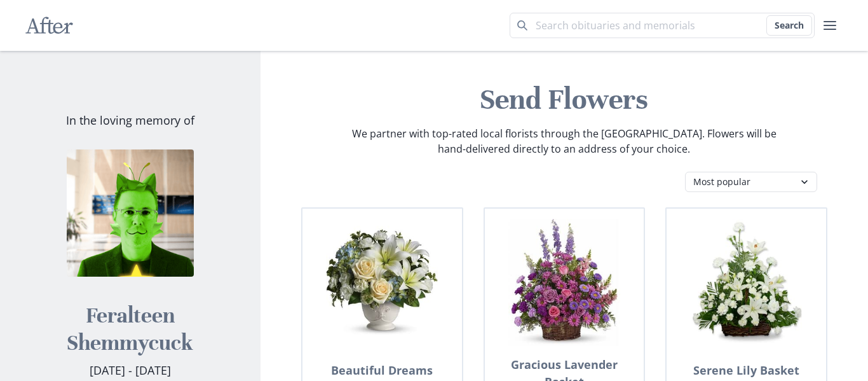  What do you see at coordinates (130, 329) in the screenshot?
I see `h2: Feralteen Shemmycuck` at bounding box center [130, 329].